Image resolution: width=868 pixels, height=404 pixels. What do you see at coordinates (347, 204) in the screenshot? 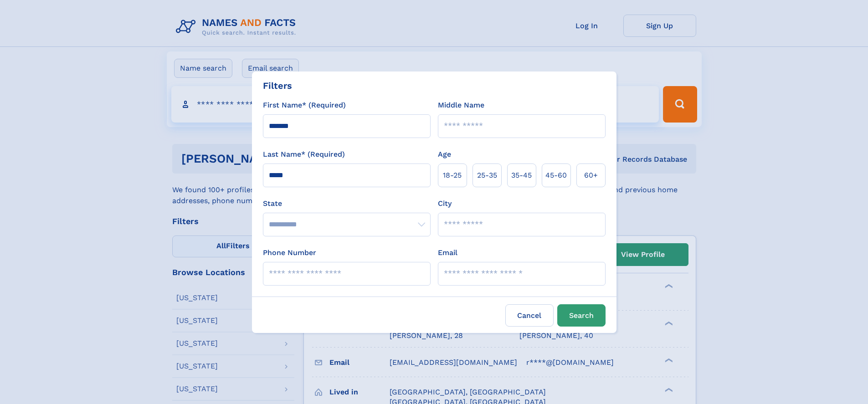
I see `label: State` at bounding box center [347, 204].